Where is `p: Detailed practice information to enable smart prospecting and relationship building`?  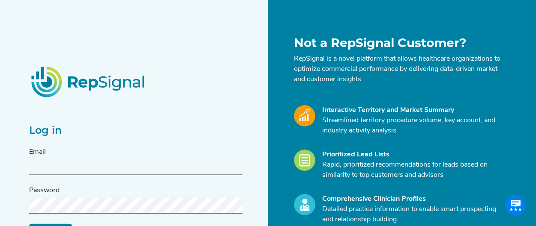
p: Detailed practice information to enable smart prospecting and relationship building is located at coordinates (412, 215).